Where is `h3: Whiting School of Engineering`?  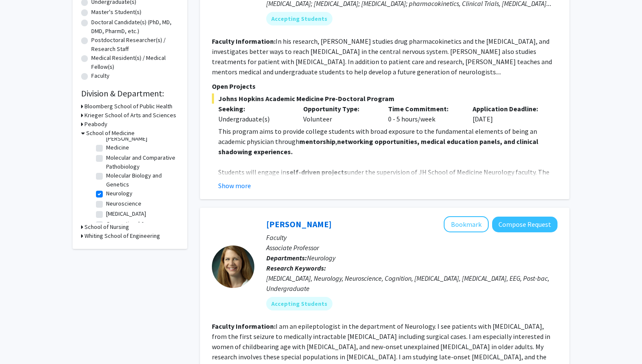
h3: Whiting School of Engineering is located at coordinates (122, 236).